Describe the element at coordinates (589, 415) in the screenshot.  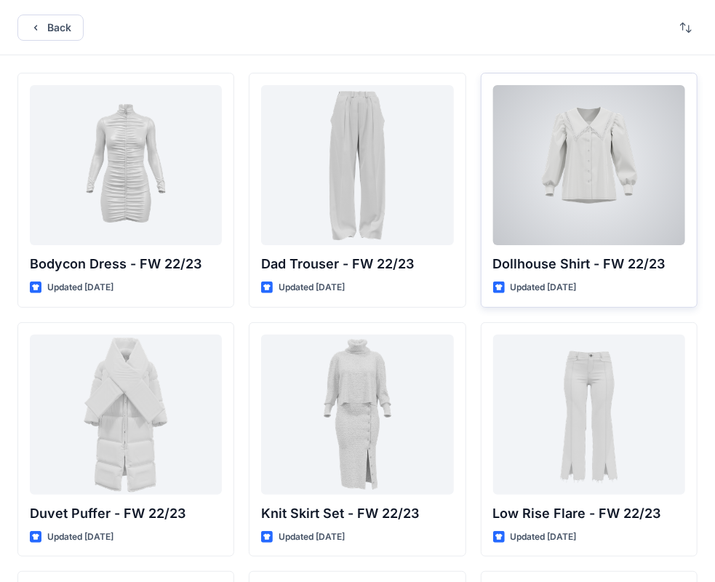
I see `a: Low Rise Flare - FW 22/23` at that location.